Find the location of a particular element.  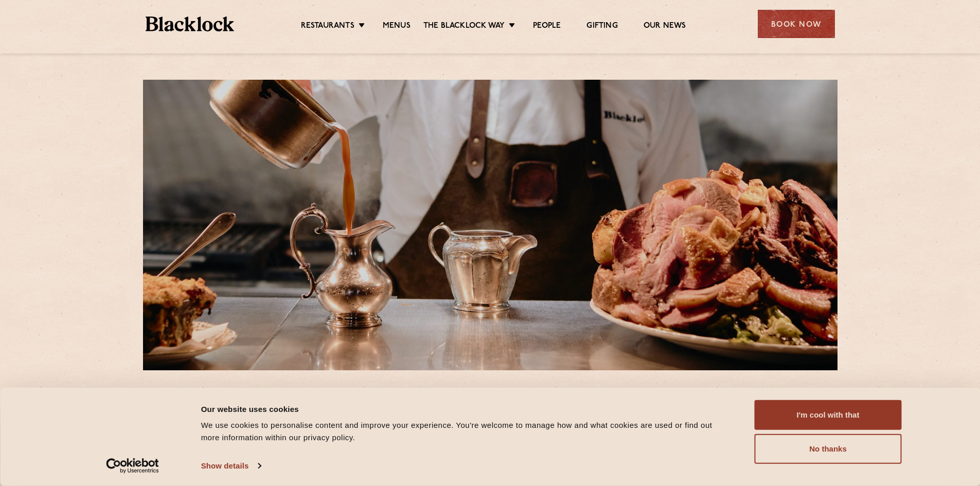

img: BL_Textured_Logo-footer-cropped.svg is located at coordinates (190, 23).